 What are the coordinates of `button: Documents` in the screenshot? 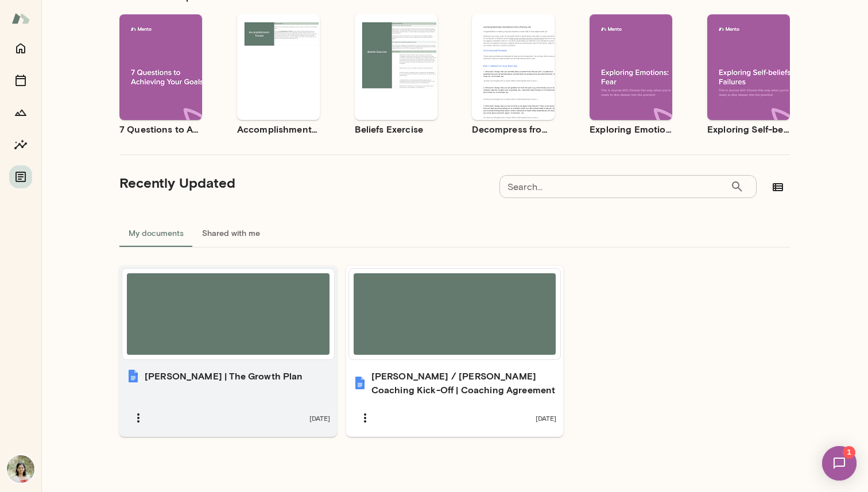 It's located at (21, 177).